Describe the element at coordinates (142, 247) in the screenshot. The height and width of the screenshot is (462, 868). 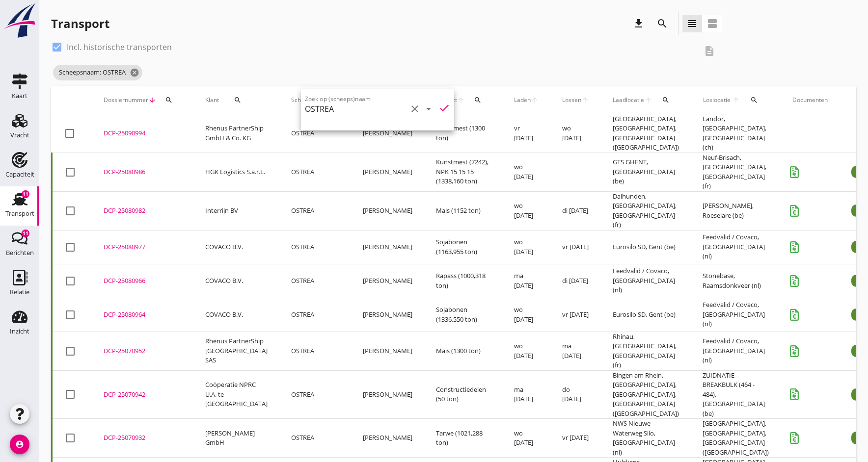
I see `div: DCP-25080977` at that location.